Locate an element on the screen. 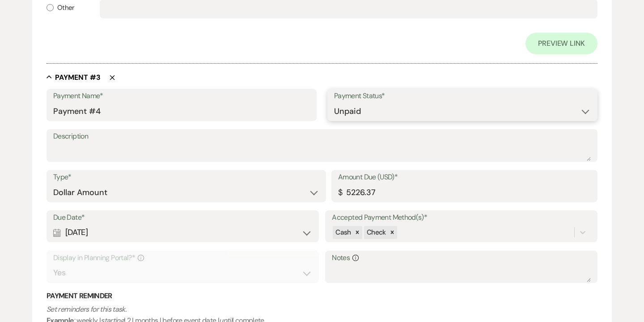 This screenshot has width=644, height=322. span: Cash is located at coordinates (343, 232).